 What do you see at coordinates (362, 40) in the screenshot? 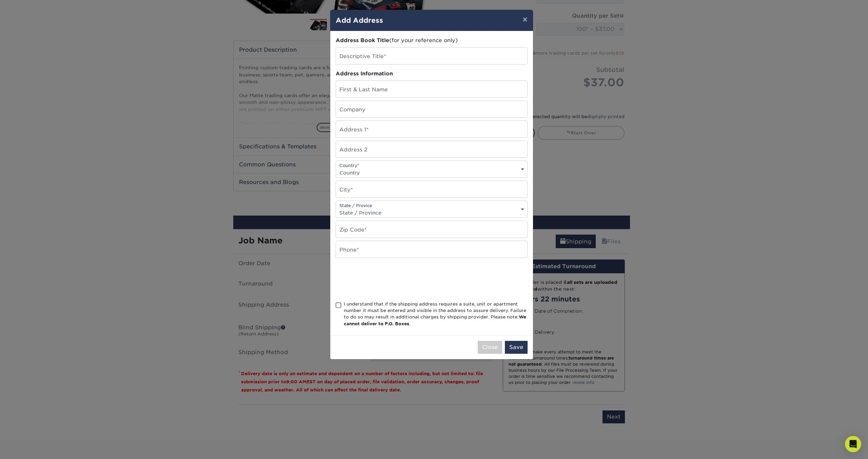
I see `span: Address Book Title` at bounding box center [362, 40].